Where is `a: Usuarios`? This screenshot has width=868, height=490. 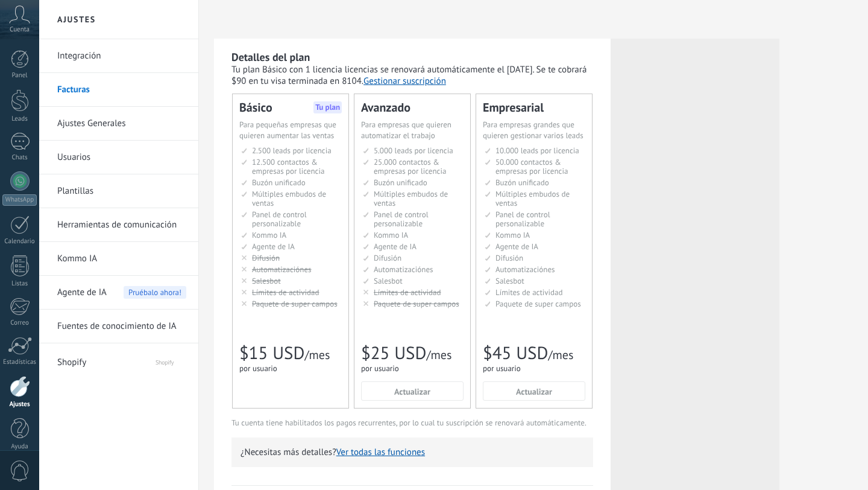 a: Usuarios is located at coordinates (121, 157).